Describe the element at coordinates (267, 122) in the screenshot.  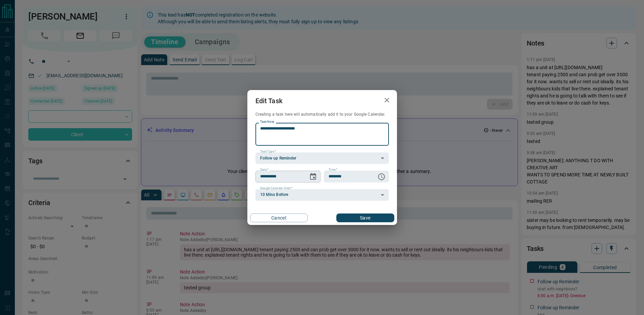
I see `label: Task Note` at that location.